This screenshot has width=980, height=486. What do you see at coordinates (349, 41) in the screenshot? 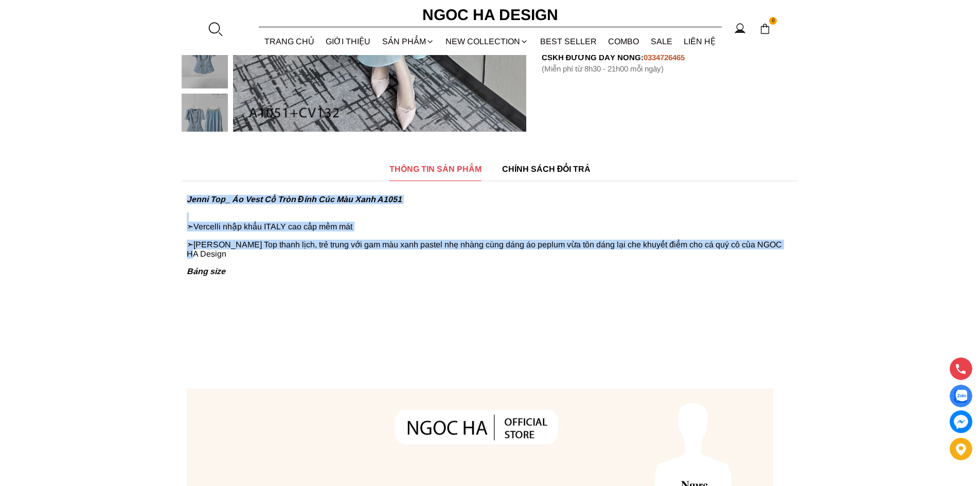
I see `a: GIỚI THIỆU` at bounding box center [349, 41].